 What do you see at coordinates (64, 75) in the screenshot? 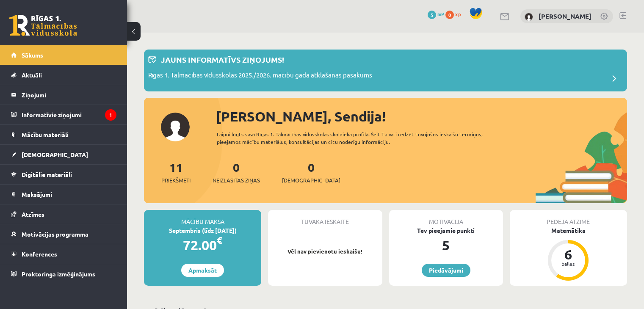
I see `a: Aktuāli` at bounding box center [64, 75].